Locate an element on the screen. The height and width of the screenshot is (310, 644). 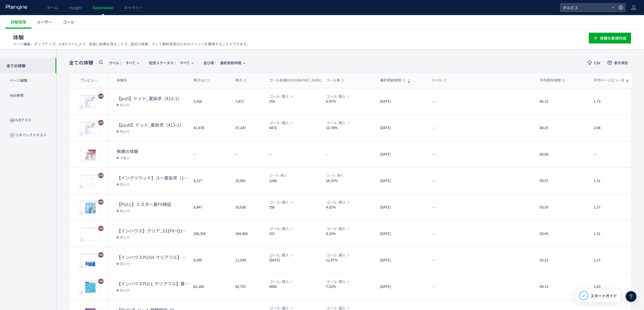
dt: 4472 is located at coordinates (295, 128).